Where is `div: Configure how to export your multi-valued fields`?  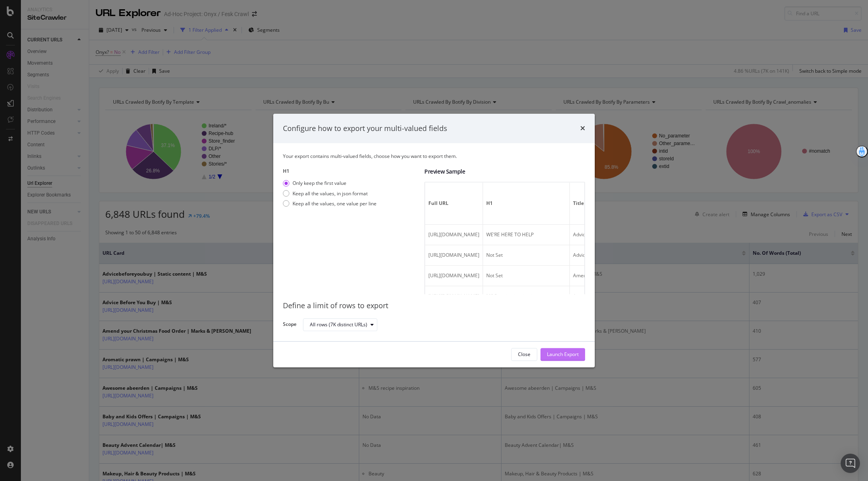 div: Configure how to export your multi-valued fields is located at coordinates (365, 129).